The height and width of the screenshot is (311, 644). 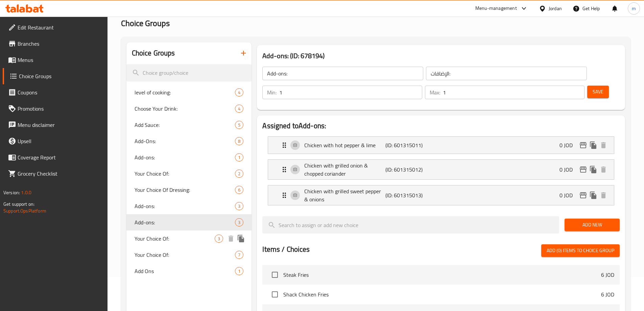 I want to click on a: Edit Restaurant, so click(x=55, y=27).